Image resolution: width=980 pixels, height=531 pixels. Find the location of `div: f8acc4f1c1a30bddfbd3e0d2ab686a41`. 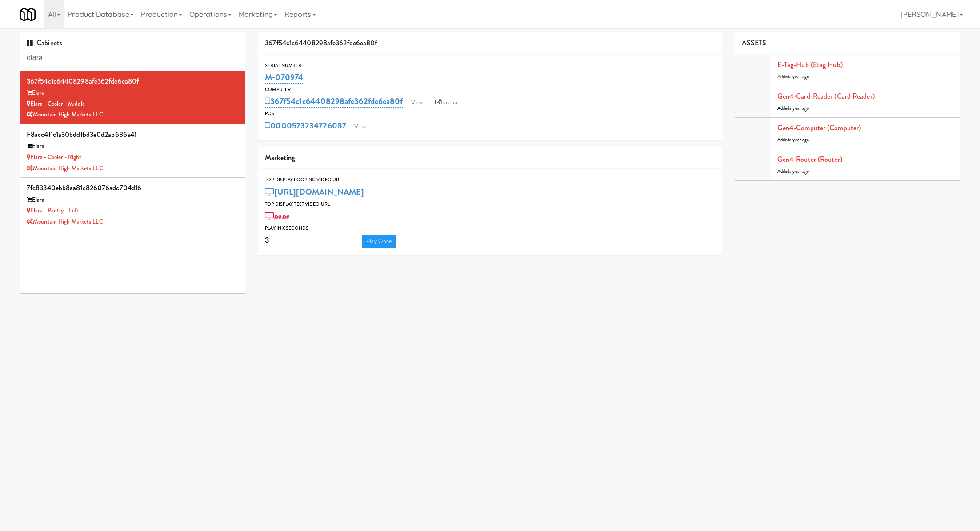

div: f8acc4f1c1a30bddfbd3e0d2ab686a41 is located at coordinates (133, 134).